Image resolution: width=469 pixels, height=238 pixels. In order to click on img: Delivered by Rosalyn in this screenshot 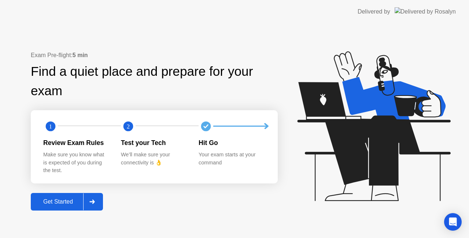, I will do `click(425, 11)`.